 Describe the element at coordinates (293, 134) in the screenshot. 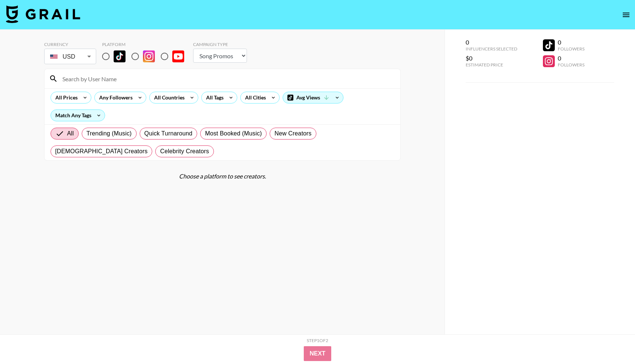

I see `span: New Creators` at that location.